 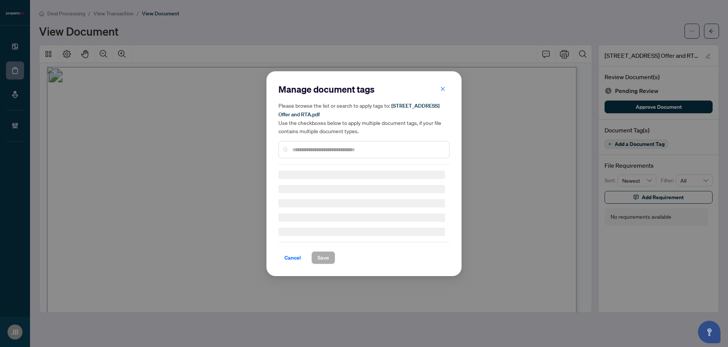 What do you see at coordinates (364, 89) in the screenshot?
I see `h2: Manage document tags` at bounding box center [364, 89].